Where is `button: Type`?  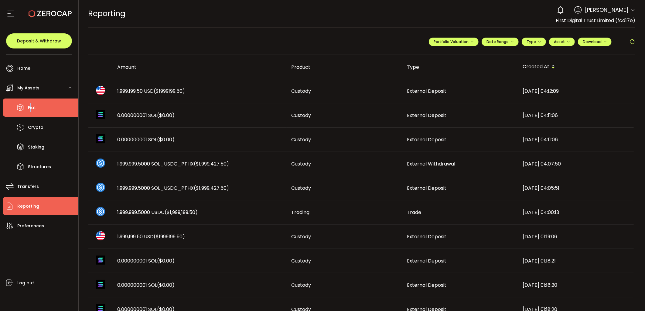
button: Type is located at coordinates (533, 42).